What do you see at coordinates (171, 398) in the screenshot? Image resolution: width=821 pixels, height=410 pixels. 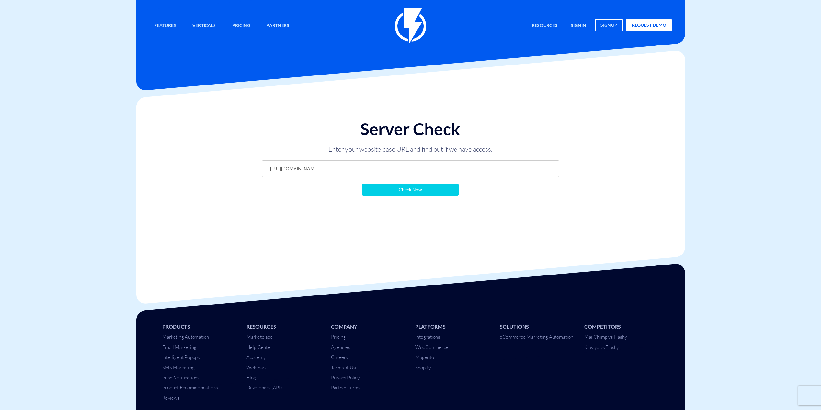 I see `a: Reviews` at bounding box center [171, 398].